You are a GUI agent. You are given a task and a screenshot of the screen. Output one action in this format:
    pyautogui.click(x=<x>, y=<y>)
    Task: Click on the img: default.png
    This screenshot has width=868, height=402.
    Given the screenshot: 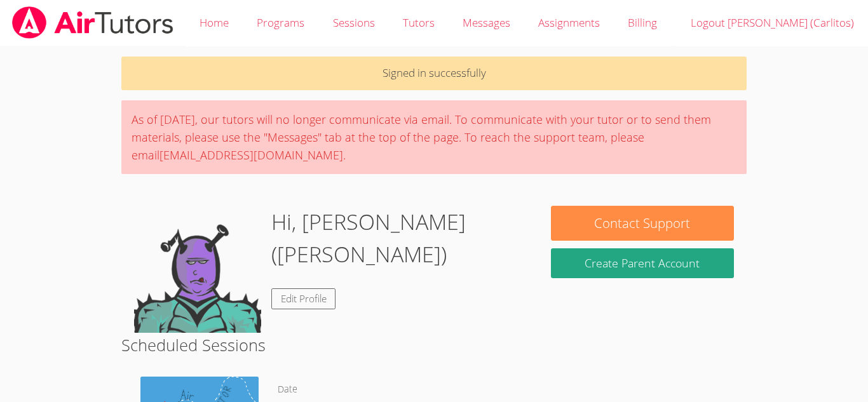 What is the action you would take?
    pyautogui.click(x=198, y=269)
    